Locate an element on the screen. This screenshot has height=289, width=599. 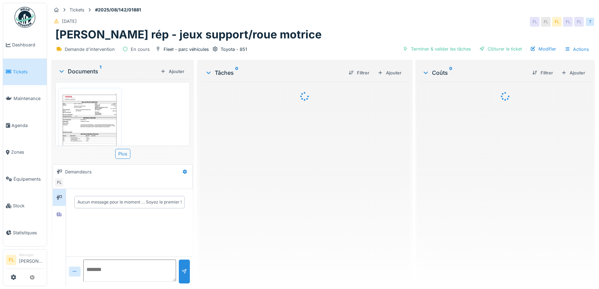
div: Toyota - 851 is located at coordinates (234, 49).